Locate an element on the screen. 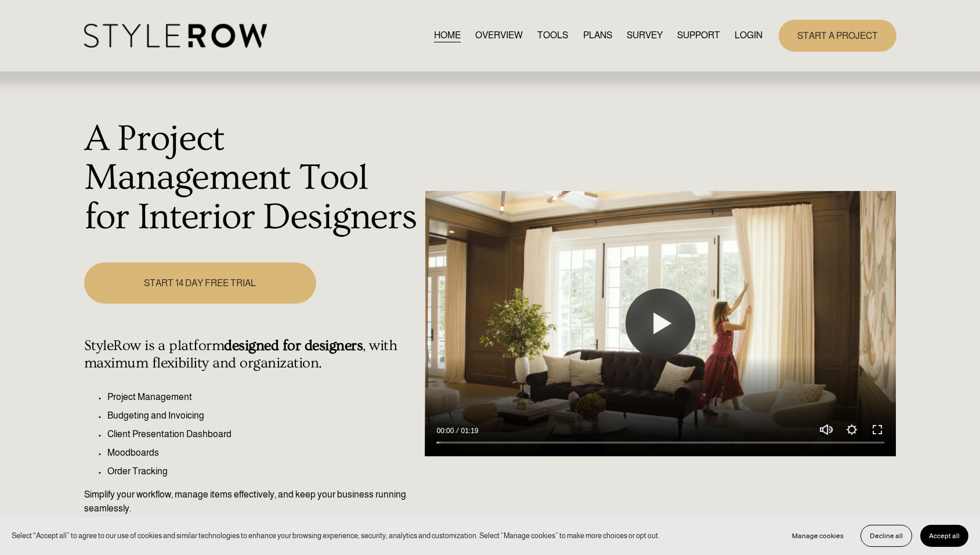 The image size is (980, 555). div: Duration is located at coordinates (469, 431).